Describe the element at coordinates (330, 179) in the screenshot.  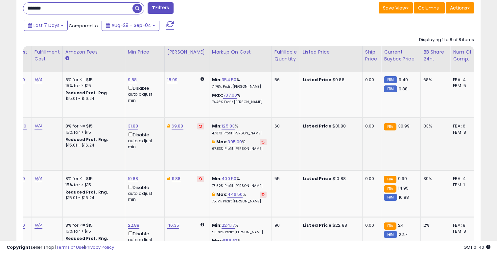
I see `div: $10.88` at that location.